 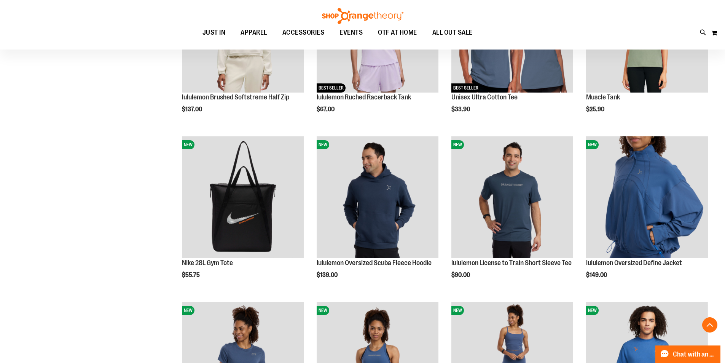 What do you see at coordinates (363, 16) in the screenshot?
I see `img: Shop Orangetheory` at bounding box center [363, 16].